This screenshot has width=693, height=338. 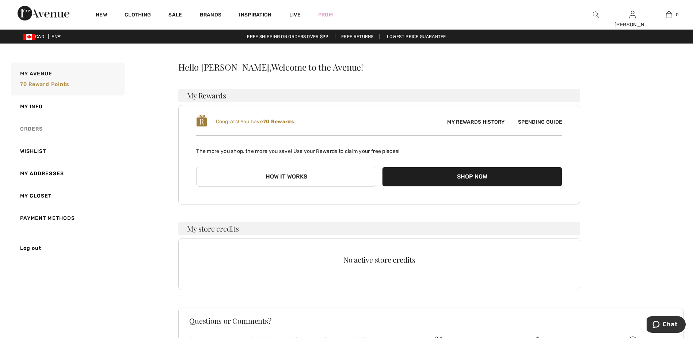 I want to click on span: Spending Guide, so click(x=537, y=122).